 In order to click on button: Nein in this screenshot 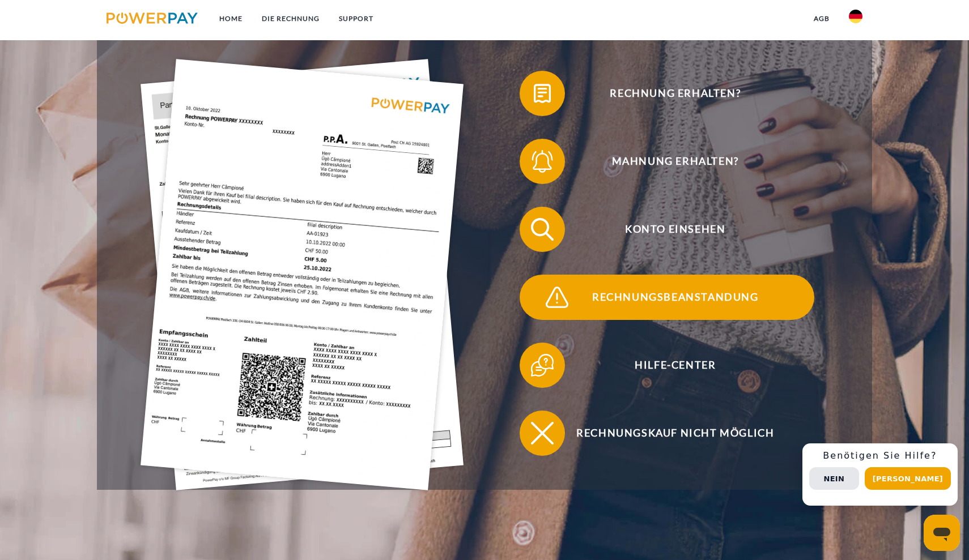, I will do `click(834, 478)`.